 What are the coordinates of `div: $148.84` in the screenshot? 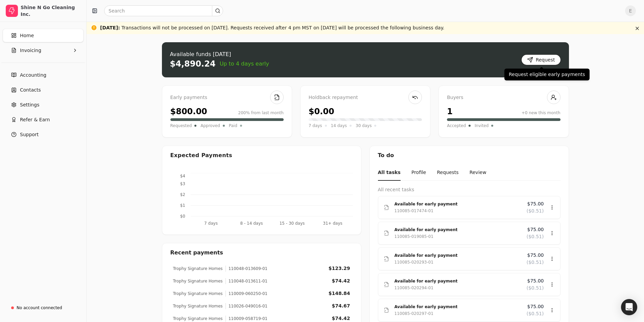 It's located at (340, 293).